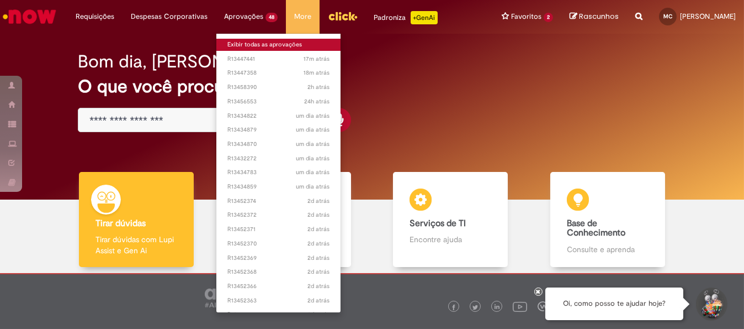 The image size is (744, 329). I want to click on a: Exibir todas as aprovações, so click(278, 45).